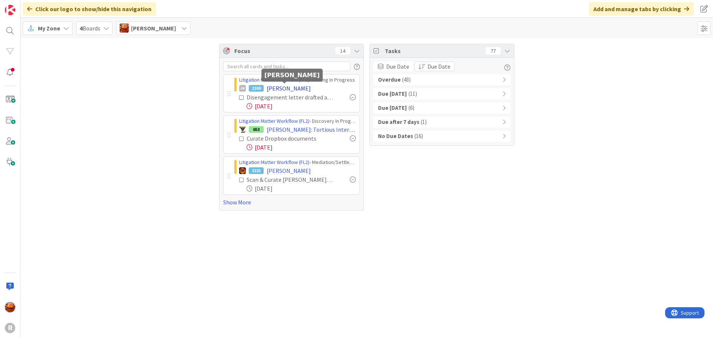 This screenshot has height=338, width=713. I want to click on span: ( 11 ), so click(412, 94).